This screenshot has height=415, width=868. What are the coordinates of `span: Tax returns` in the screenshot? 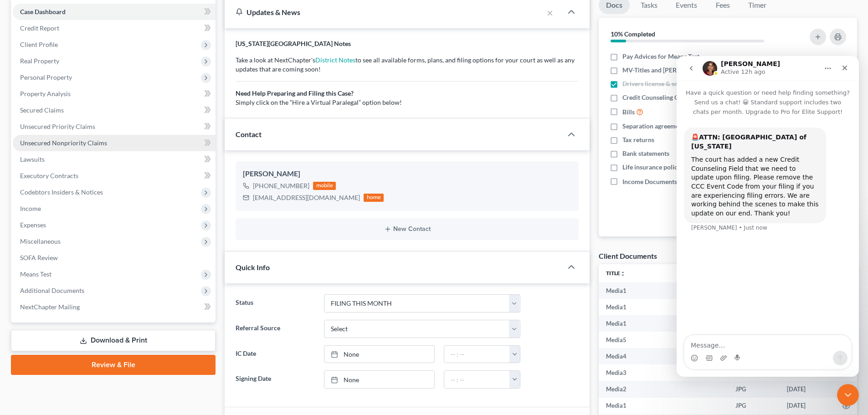 It's located at (639, 140).